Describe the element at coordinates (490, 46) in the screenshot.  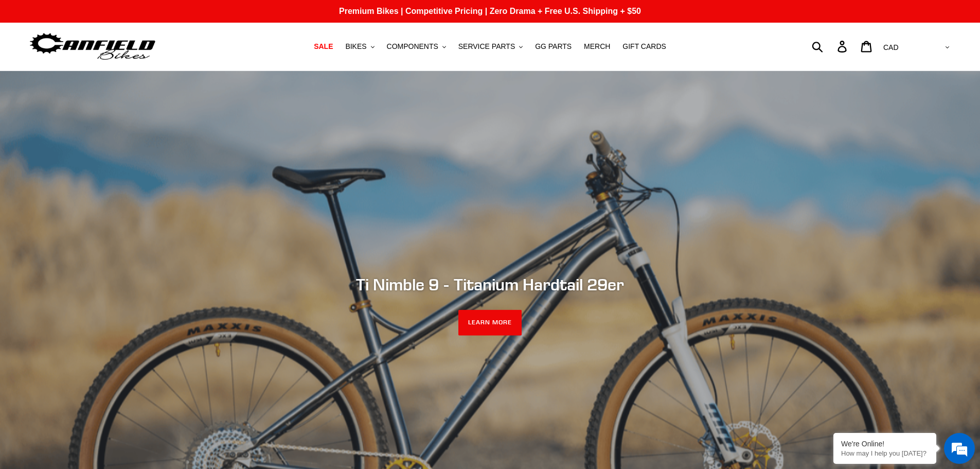
I see `button: SERVICE PARTS` at that location.